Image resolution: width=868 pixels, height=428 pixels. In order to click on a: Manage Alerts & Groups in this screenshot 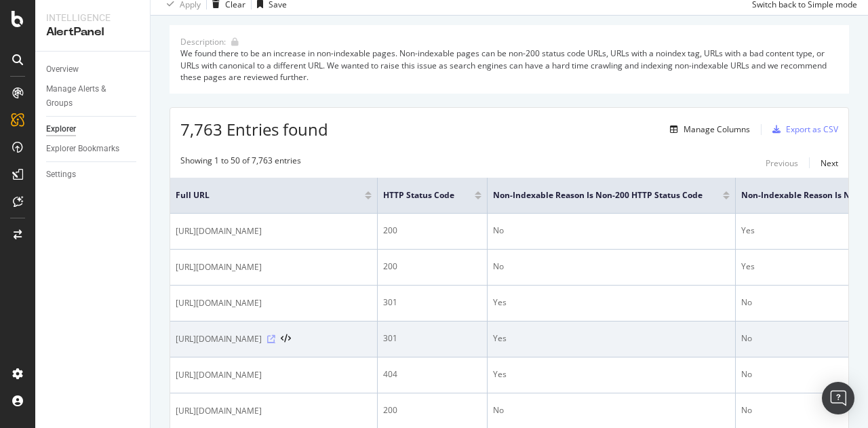, I will do `click(93, 96)`.